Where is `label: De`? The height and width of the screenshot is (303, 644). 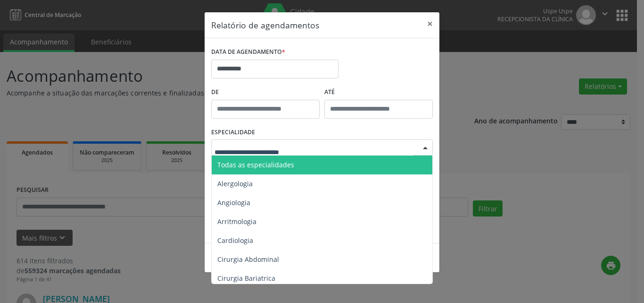 label: De is located at coordinates (266, 92).